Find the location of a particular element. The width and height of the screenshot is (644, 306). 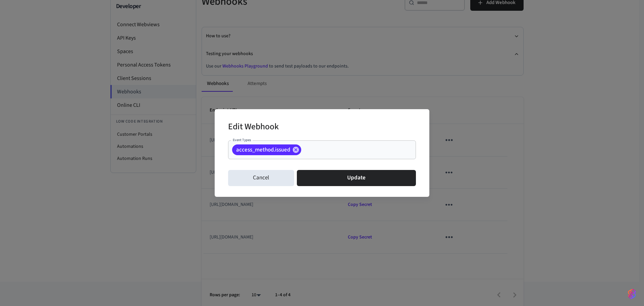

label: Event Types is located at coordinates (242, 140).